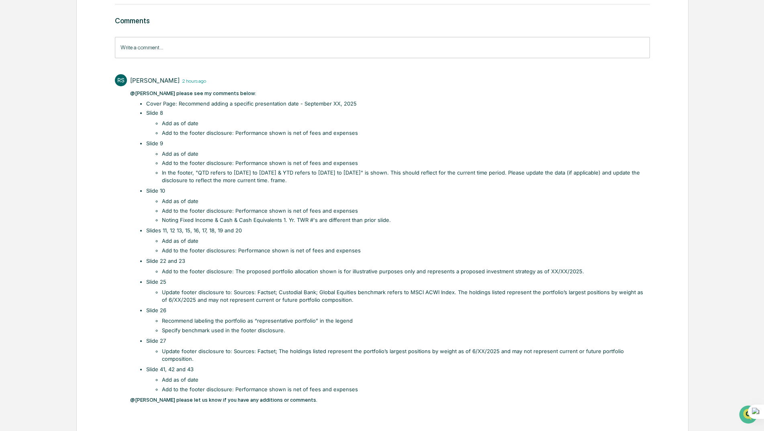 This screenshot has height=431, width=764. Describe the element at coordinates (398, 241) in the screenshot. I see `li: Slides 11, 12 13, 15, 16, 17, 18, 19 and 20` at that location.